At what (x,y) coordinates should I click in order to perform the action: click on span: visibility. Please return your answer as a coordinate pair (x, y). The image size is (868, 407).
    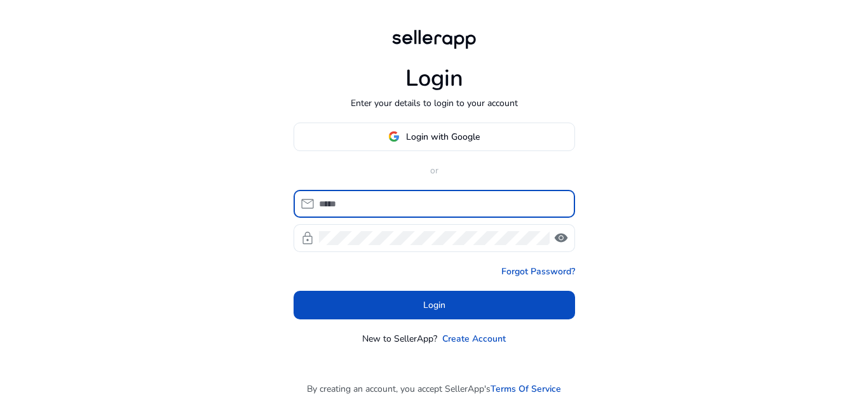
    Looking at the image, I should click on (561, 238).